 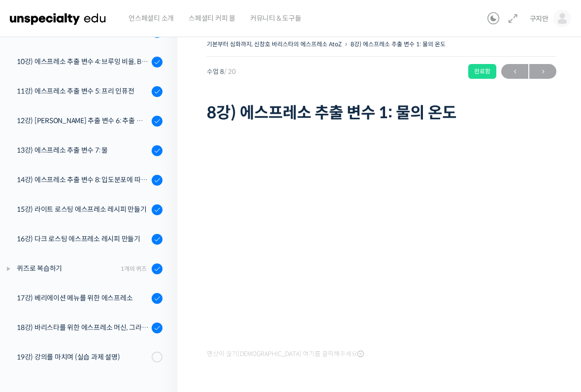 I want to click on a: ←이전, so click(x=515, y=72).